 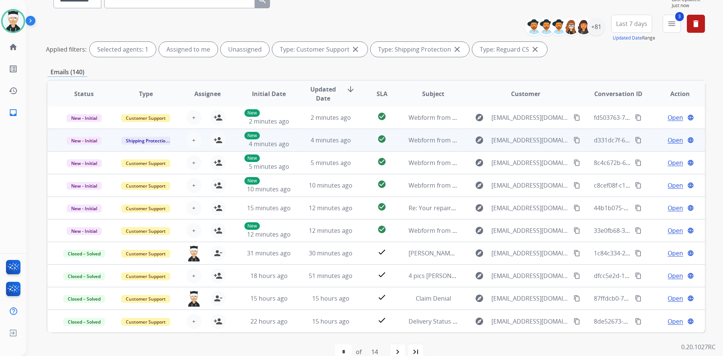 What do you see at coordinates (434, 298) in the screenshot?
I see `span: Claim Denial` at bounding box center [434, 298].